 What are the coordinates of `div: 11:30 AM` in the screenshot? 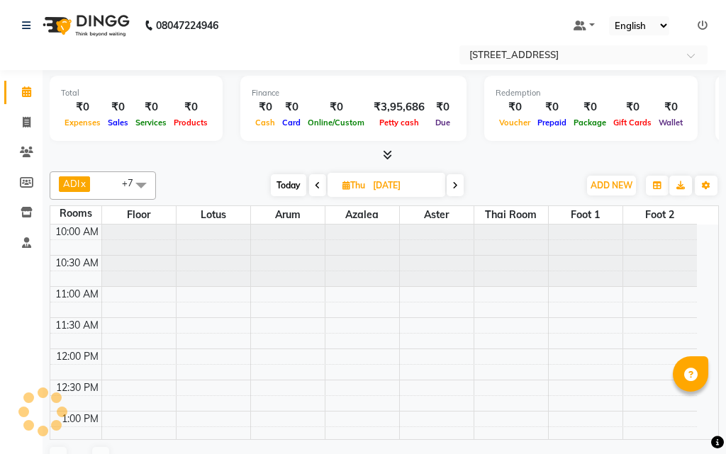 It's located at (77, 325).